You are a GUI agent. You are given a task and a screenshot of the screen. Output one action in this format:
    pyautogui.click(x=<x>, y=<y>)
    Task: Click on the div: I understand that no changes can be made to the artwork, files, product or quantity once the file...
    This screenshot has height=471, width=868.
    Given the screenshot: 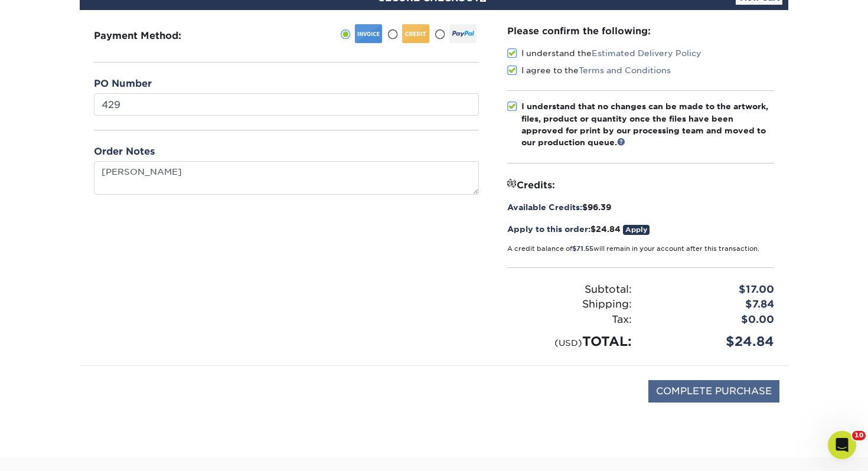 What is the action you would take?
    pyautogui.click(x=648, y=125)
    